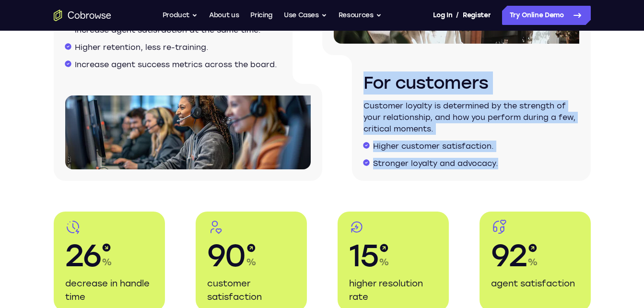  What do you see at coordinates (83, 15) in the screenshot?
I see `a: Go to the home page` at bounding box center [83, 15].